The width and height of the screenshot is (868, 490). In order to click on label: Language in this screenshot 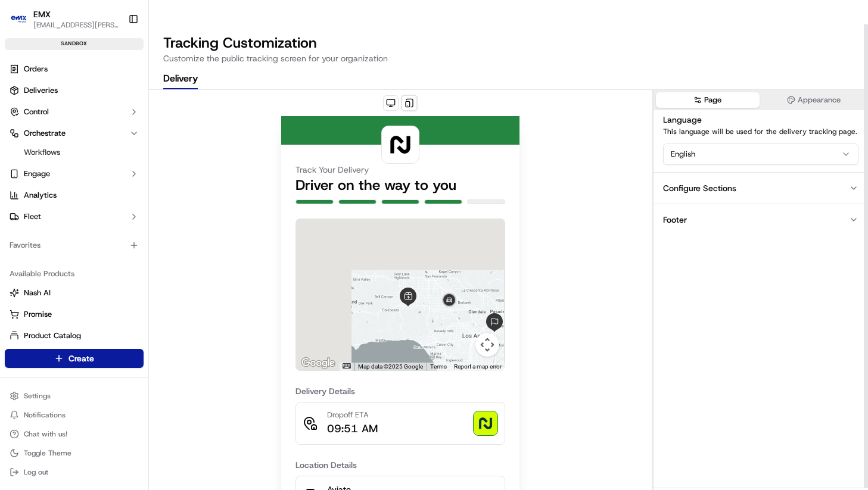, I will do `click(682, 120)`.